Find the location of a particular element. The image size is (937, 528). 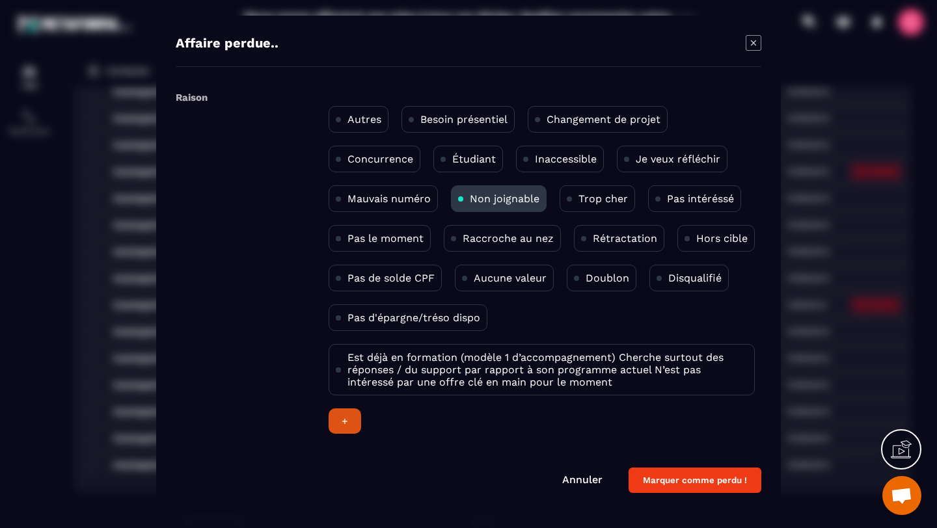

label: Raison is located at coordinates (191, 98).